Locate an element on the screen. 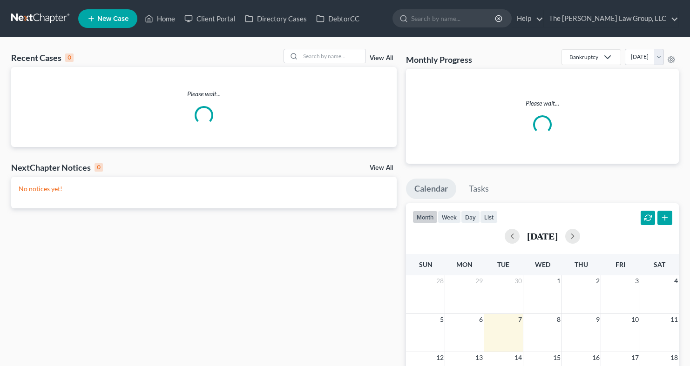 The width and height of the screenshot is (690, 366). span: 29 is located at coordinates (479, 281).